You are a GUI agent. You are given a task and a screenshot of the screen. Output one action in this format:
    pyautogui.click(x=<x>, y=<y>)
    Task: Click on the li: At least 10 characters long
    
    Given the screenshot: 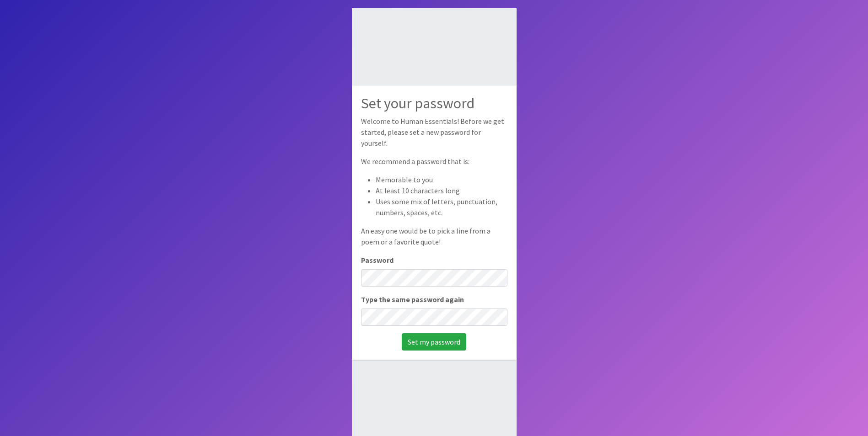 What is the action you would take?
    pyautogui.click(x=442, y=190)
    